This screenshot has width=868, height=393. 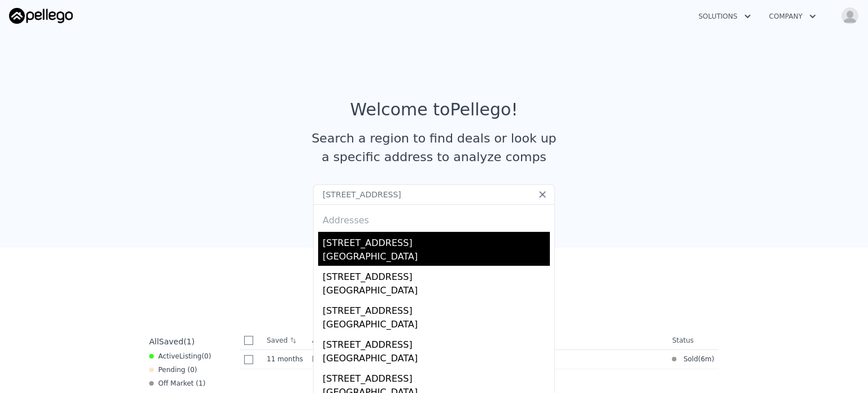 I want to click on div: Addresses, so click(x=434, y=218).